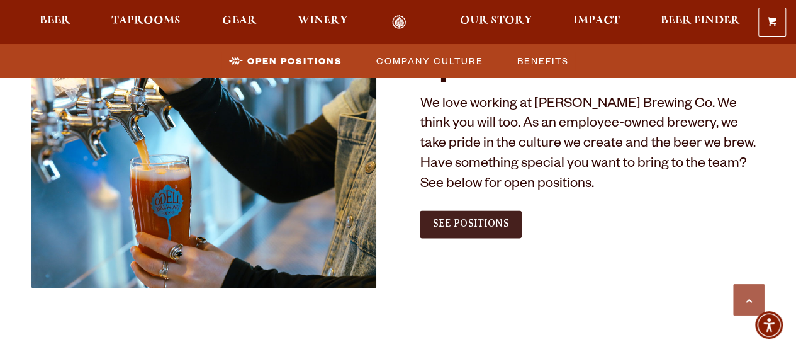 This screenshot has height=347, width=796. I want to click on div: Accessibility Menu, so click(769, 325).